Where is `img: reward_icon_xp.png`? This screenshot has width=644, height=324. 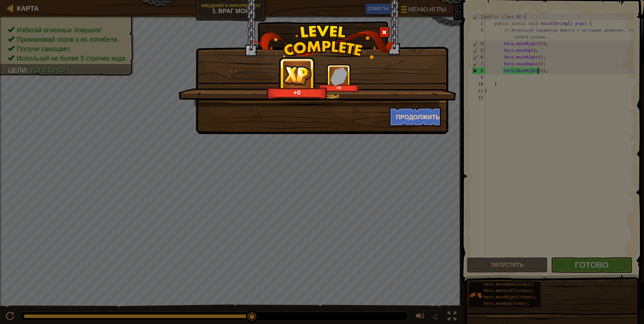
img: reward_icon_xp.png is located at coordinates (297, 75).